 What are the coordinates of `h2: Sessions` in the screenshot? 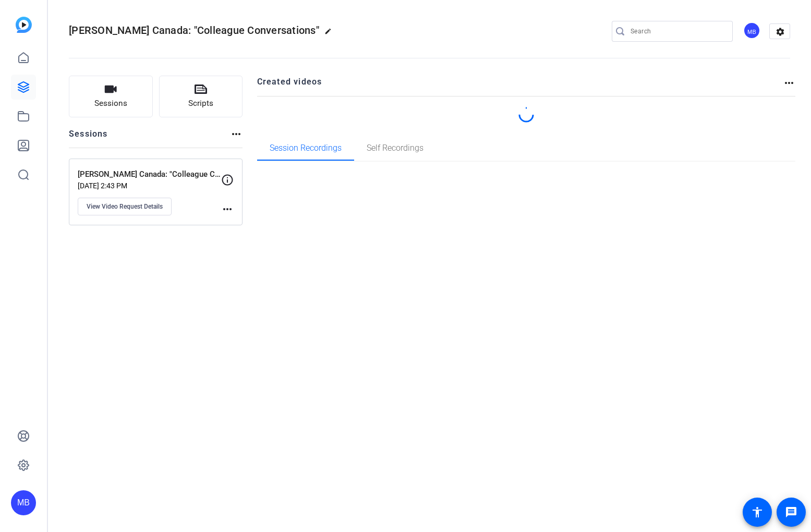 It's located at (88, 138).